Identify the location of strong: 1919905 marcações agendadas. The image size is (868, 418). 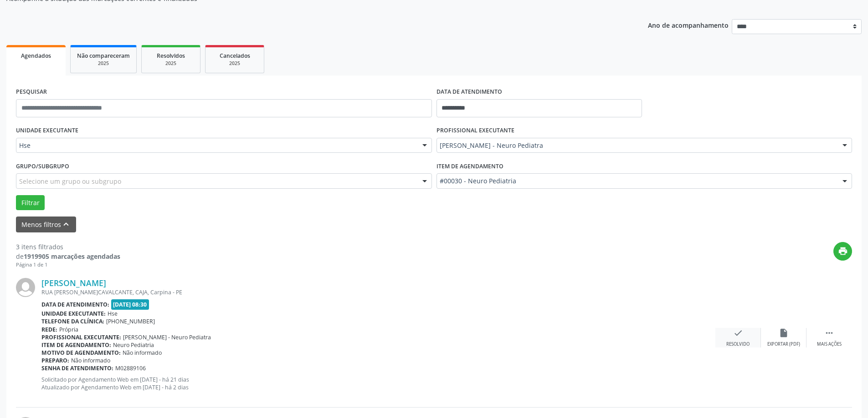
(72, 256).